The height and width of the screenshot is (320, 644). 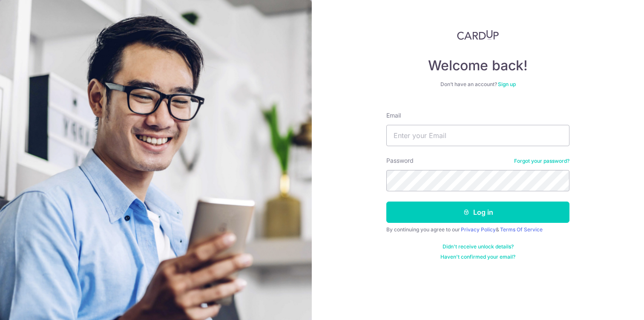 What do you see at coordinates (478, 247) in the screenshot?
I see `a: Didn't receive unlock details?` at bounding box center [478, 247].